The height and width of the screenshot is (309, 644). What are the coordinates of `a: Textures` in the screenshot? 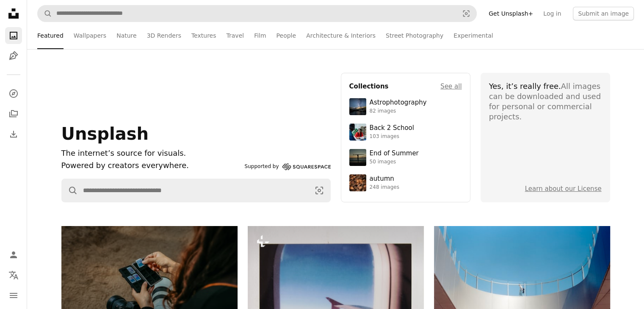 It's located at (204, 35).